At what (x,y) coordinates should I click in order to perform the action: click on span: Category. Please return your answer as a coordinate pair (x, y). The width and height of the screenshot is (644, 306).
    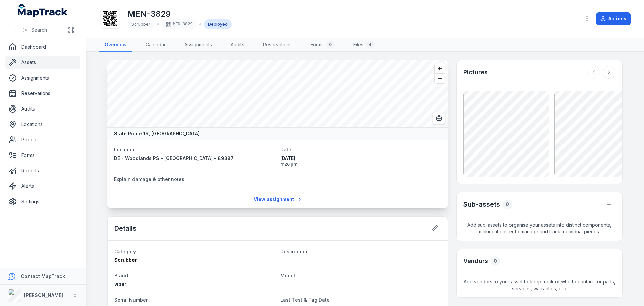
    Looking at the image, I should click on (125, 251).